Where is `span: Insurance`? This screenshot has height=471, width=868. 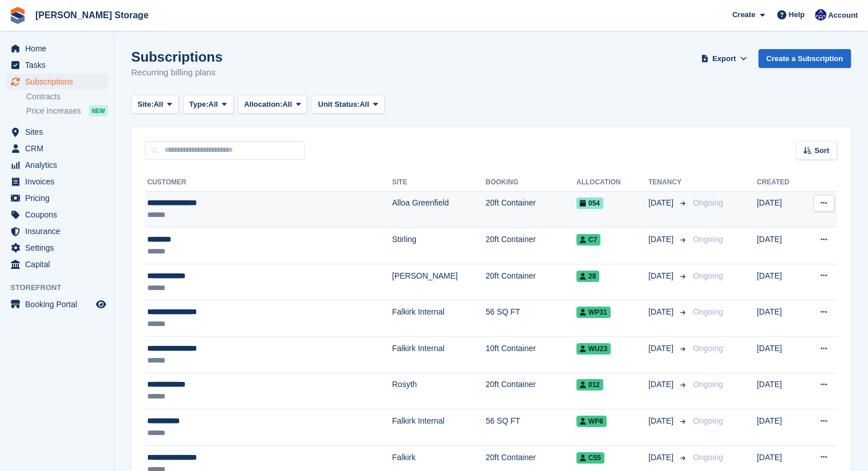 span: Insurance is located at coordinates (59, 231).